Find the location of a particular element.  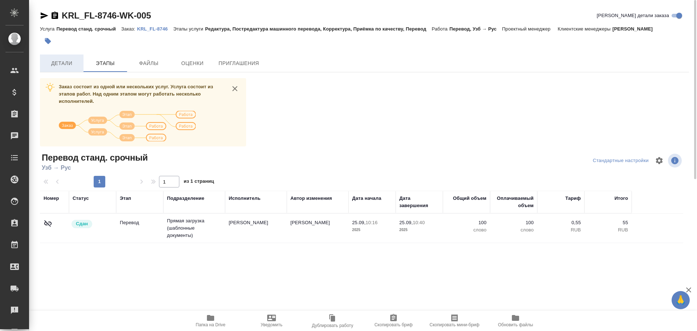

div: Общий объем is located at coordinates (470, 198).